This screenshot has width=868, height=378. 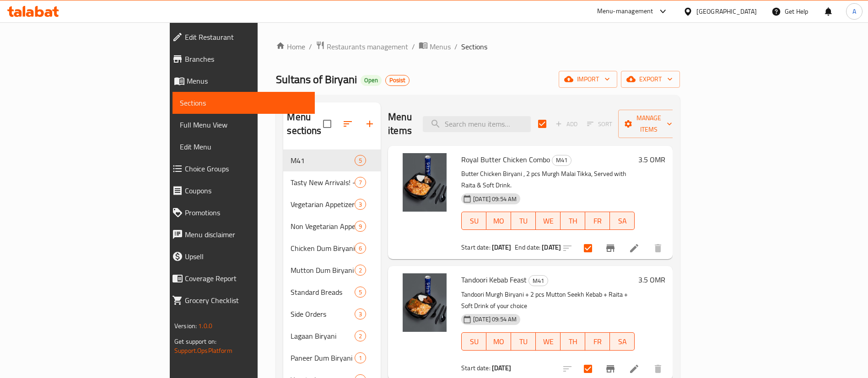 I want to click on span: Royal Butter Chicken Combo, so click(x=506, y=159).